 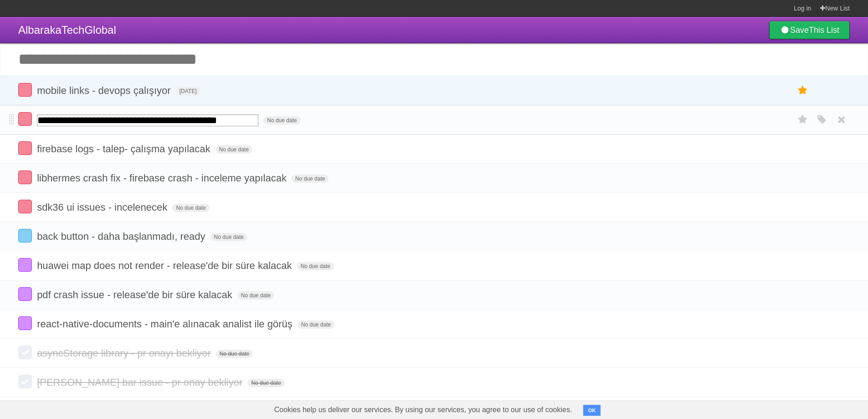 I want to click on b: This List, so click(x=824, y=30).